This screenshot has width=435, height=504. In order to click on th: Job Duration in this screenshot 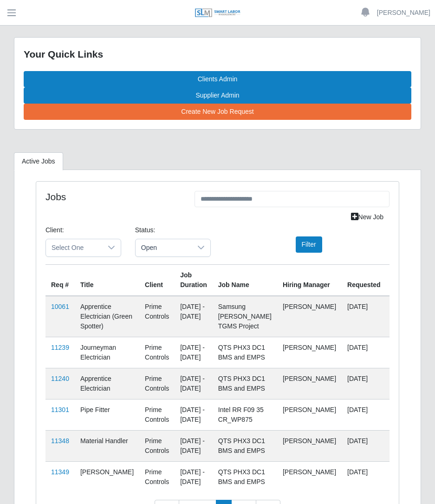, I will do `click(193, 280)`.